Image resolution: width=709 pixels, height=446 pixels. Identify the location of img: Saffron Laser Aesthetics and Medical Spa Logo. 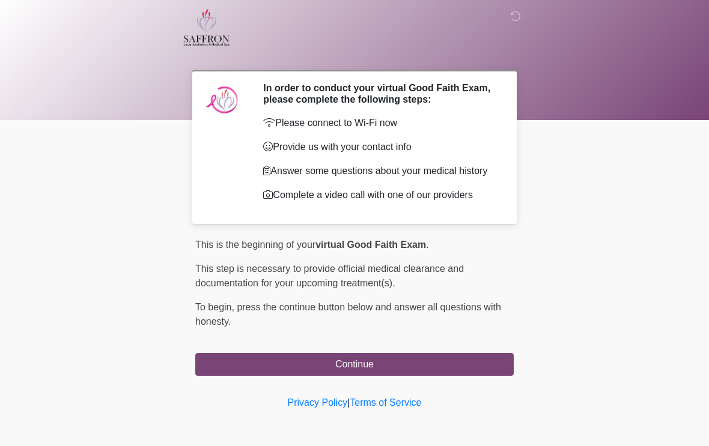
(207, 28).